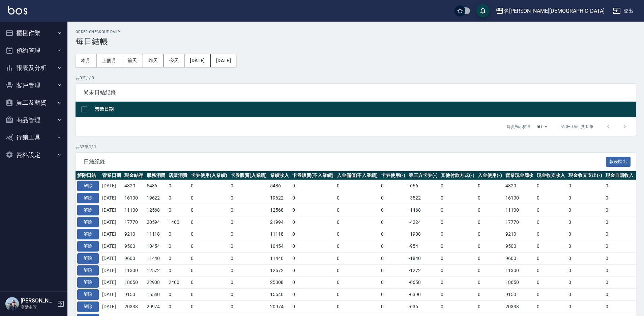 The height and width of the screenshot is (316, 644). I want to click on span: 尚未日結紀錄, so click(356, 92).